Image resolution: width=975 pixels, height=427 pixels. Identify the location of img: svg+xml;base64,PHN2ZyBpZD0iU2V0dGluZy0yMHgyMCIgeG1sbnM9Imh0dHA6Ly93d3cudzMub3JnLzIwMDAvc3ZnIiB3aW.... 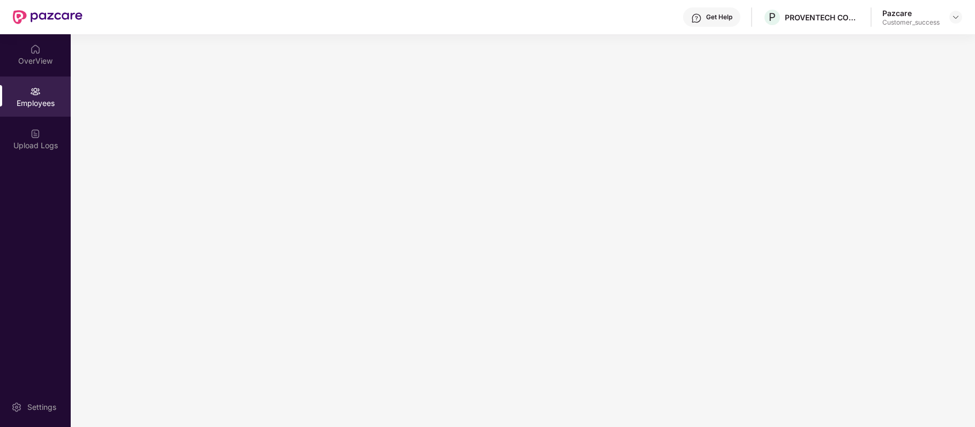
(17, 408).